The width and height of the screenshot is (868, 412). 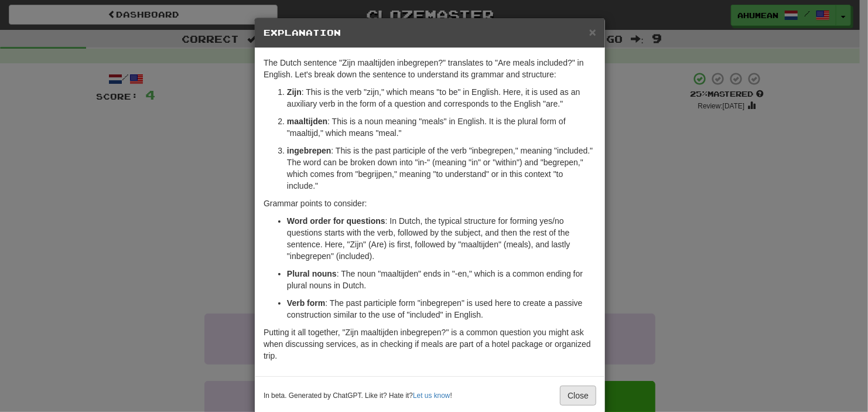 I want to click on p: : This is a noun meaning "meals" in English. It is the plural form of "maaltijd," which means "me..., so click(x=442, y=127).